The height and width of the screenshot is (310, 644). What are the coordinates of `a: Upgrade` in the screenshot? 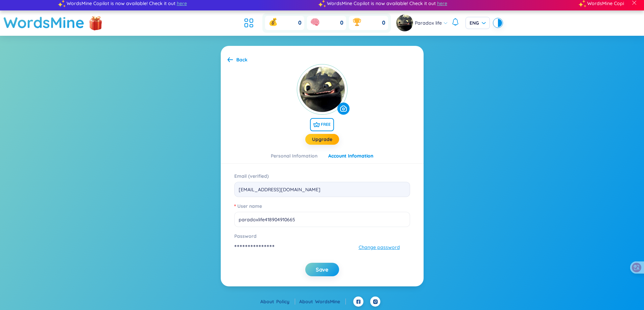 It's located at (322, 139).